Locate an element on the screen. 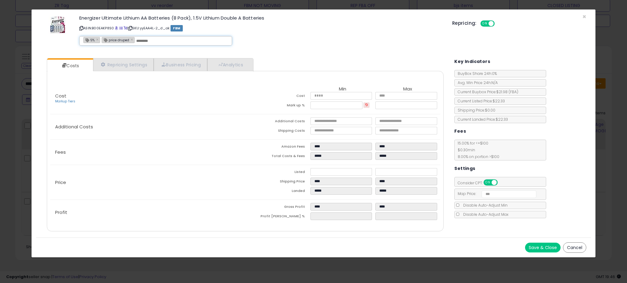 The width and height of the screenshot is (627, 283). td: Landed is located at coordinates (278, 192).